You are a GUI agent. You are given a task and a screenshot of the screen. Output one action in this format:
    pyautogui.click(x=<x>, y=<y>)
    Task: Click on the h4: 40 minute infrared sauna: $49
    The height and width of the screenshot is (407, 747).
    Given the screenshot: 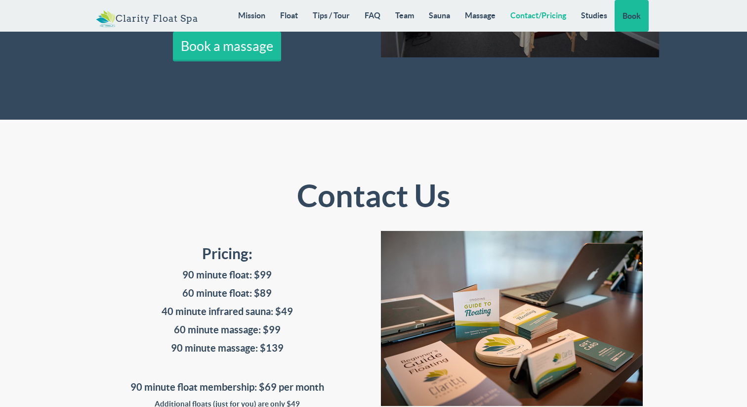 What is the action you would take?
    pyautogui.click(x=227, y=311)
    